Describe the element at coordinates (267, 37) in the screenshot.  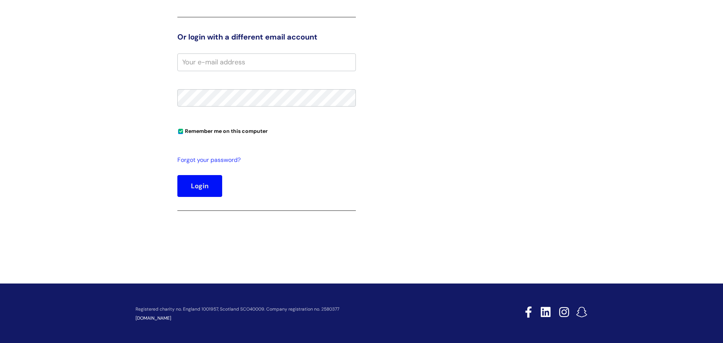
I see `h3: Or login with a different email account` at that location.